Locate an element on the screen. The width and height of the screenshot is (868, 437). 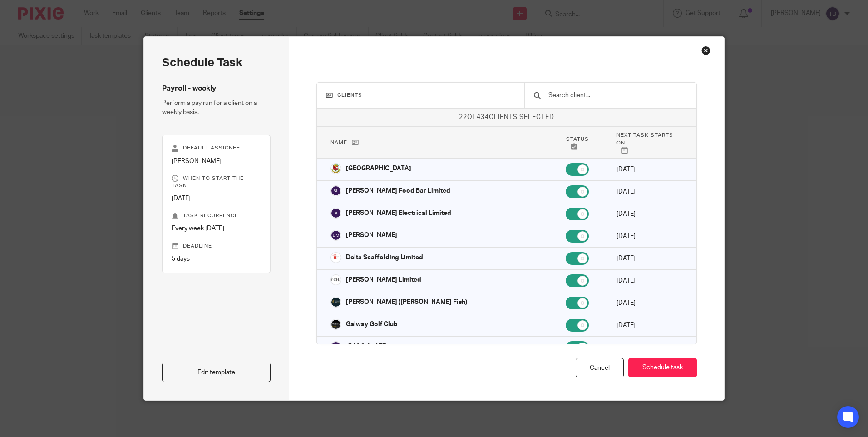
p: JLM Gifts LTD is located at coordinates (367, 346).